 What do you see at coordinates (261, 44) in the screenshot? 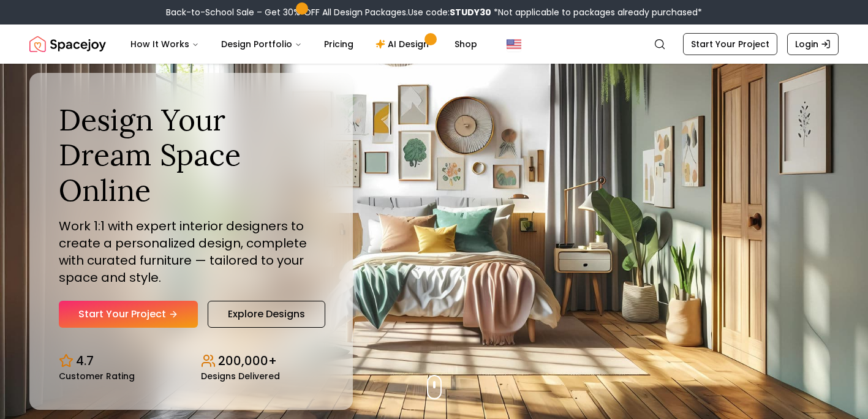
I see `button: Design Portfolio` at bounding box center [261, 44].